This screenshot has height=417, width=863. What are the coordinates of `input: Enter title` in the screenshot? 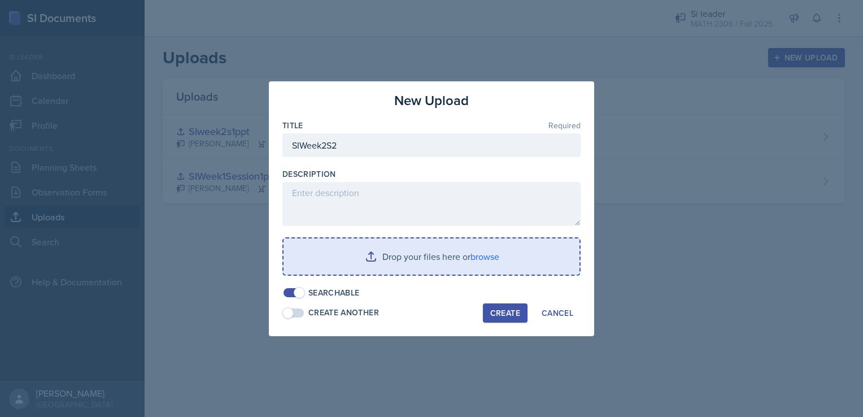 It's located at (431, 145).